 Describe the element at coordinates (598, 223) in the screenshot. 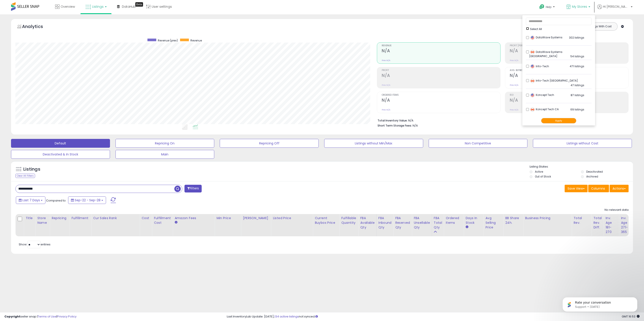

I see `div: Total Rev. Diff.` at that location.